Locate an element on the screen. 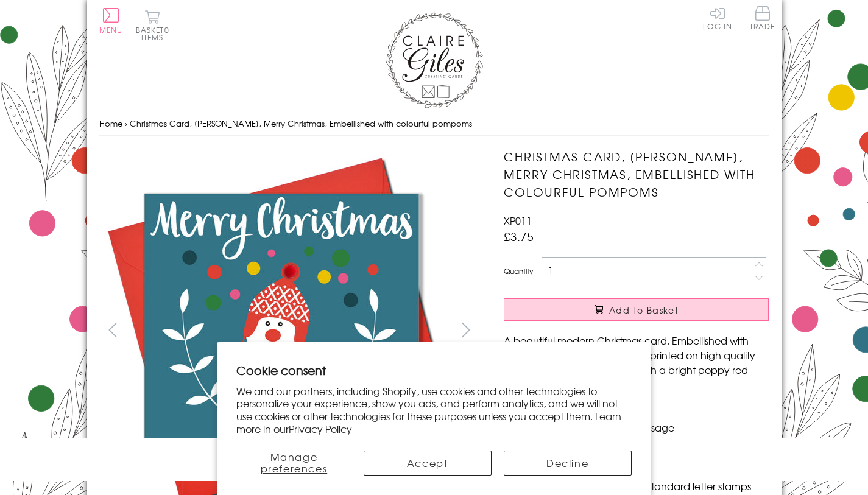 The image size is (868, 495). button: Add to Basket is located at coordinates (636, 309).